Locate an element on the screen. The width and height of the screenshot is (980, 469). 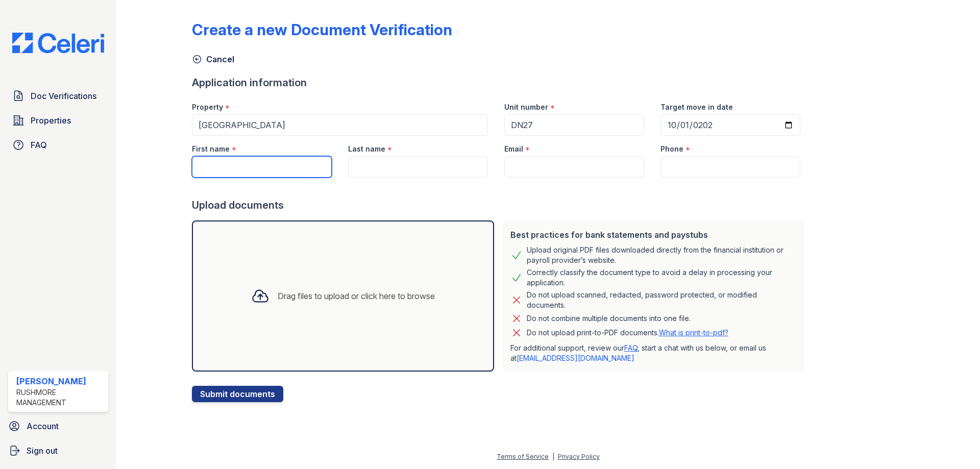
a: Terms of Service is located at coordinates (522, 456).